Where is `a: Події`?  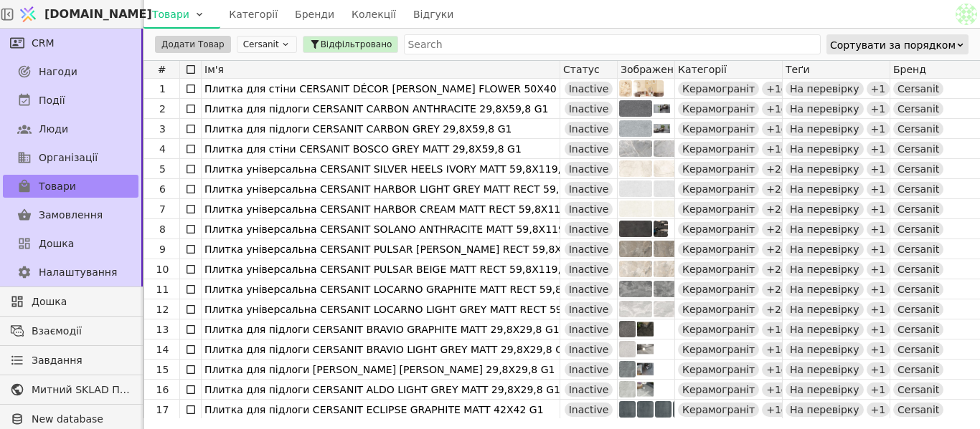 a: Події is located at coordinates (71, 100).